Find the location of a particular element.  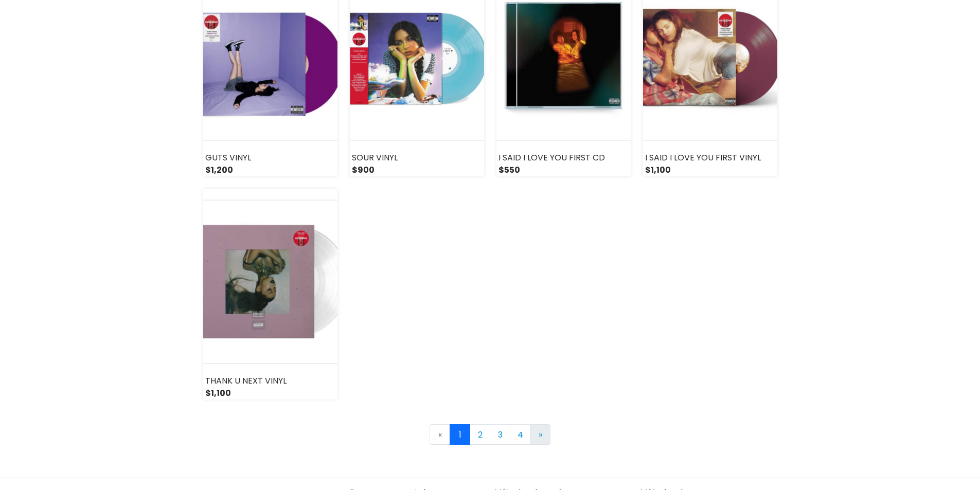

nav: Page navigation is located at coordinates (490, 435).